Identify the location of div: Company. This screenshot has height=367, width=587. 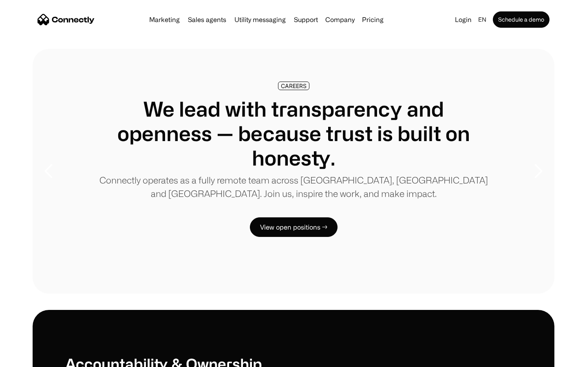
(340, 20).